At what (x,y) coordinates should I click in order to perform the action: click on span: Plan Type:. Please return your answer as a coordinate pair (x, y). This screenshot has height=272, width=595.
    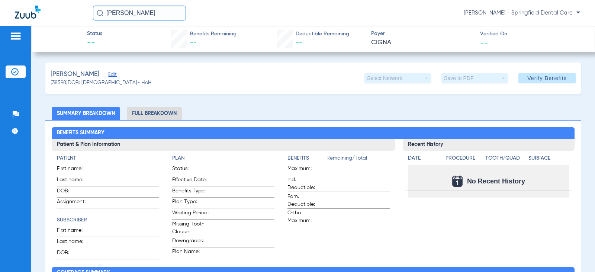
    Looking at the image, I should click on (191, 203).